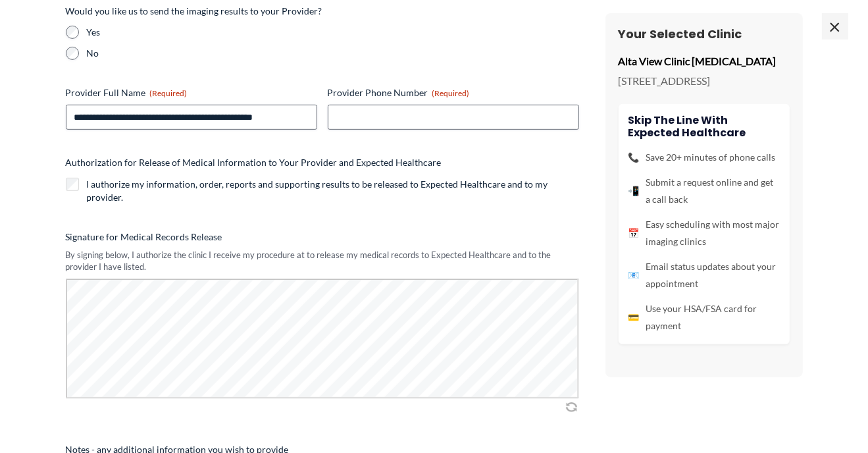  What do you see at coordinates (194, 11) in the screenshot?
I see `legend: Would you like us to send the imaging results to your Provider?` at bounding box center [194, 11].